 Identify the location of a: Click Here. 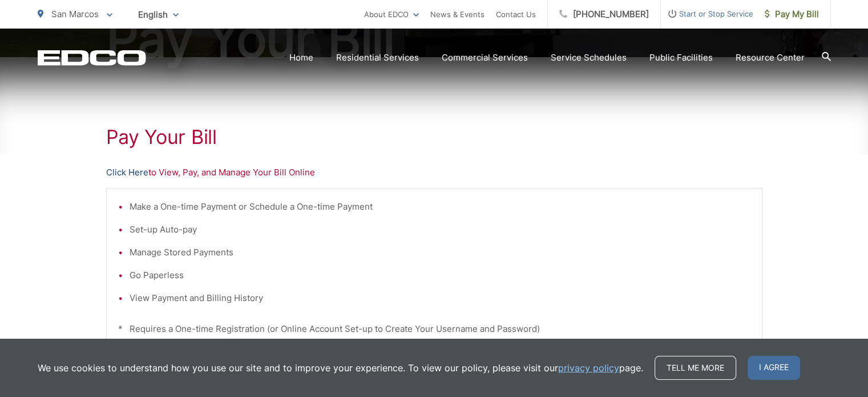
(128, 173).